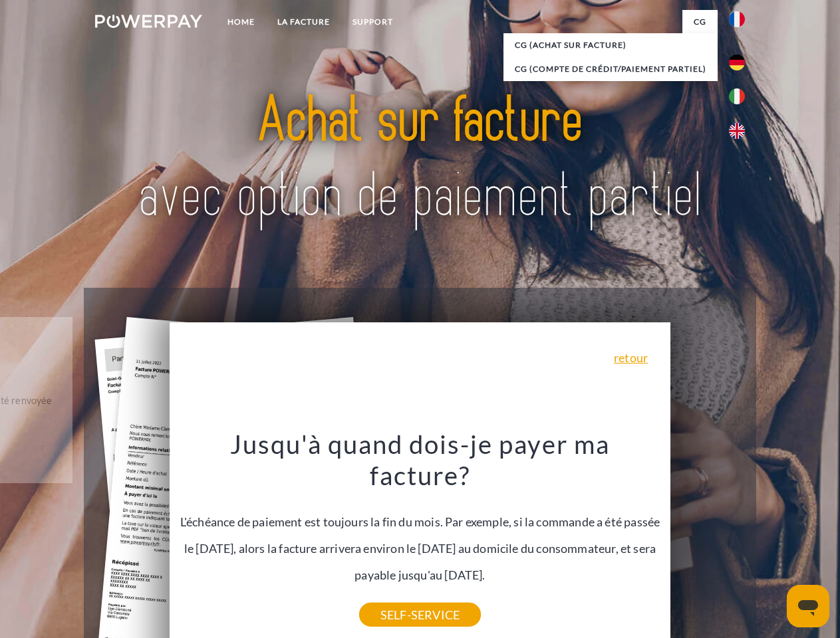 The height and width of the screenshot is (638, 840). What do you see at coordinates (420, 159) in the screenshot?
I see `img: title-powerpay_fr.svg` at bounding box center [420, 159].